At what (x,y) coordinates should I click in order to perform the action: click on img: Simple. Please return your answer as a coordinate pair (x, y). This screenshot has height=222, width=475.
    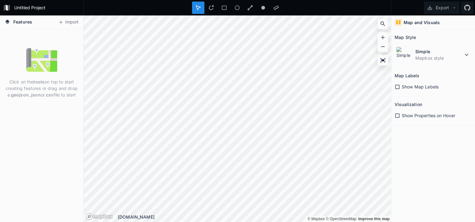
    Looking at the image, I should click on (404, 55).